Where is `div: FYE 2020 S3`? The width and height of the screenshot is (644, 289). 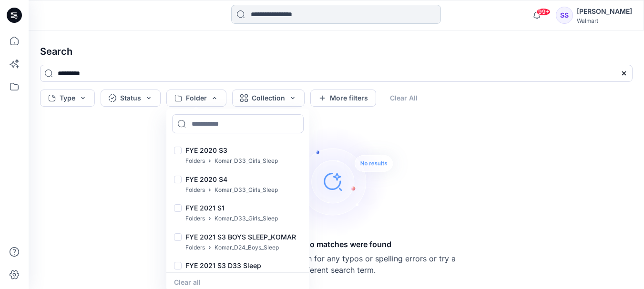 div: FYE 2020 S3 is located at coordinates (238, 155).